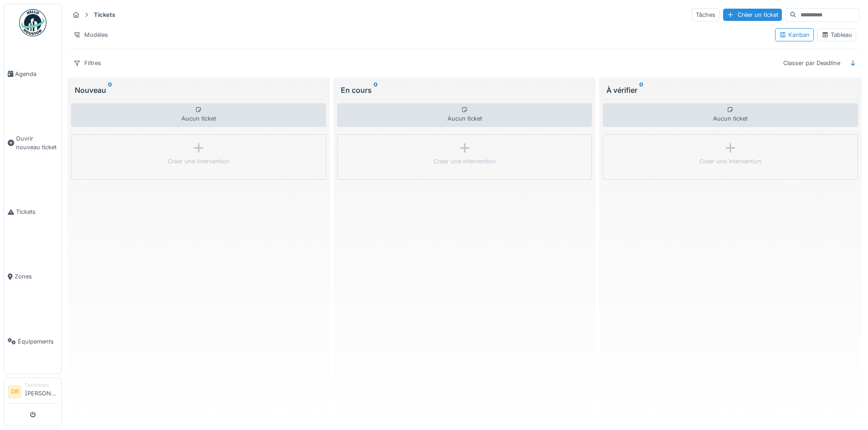 This screenshot has width=868, height=430. I want to click on a: Tickets, so click(32, 212).